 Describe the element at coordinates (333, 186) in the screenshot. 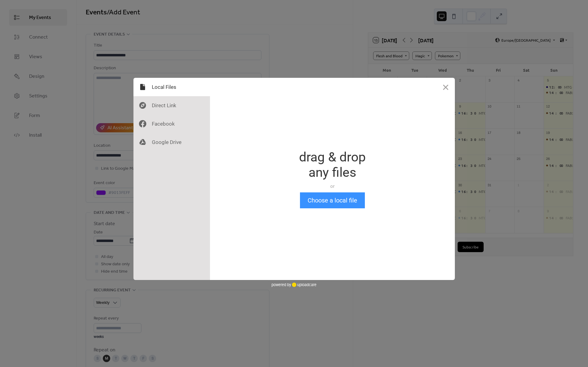

I see `div: or` at that location.